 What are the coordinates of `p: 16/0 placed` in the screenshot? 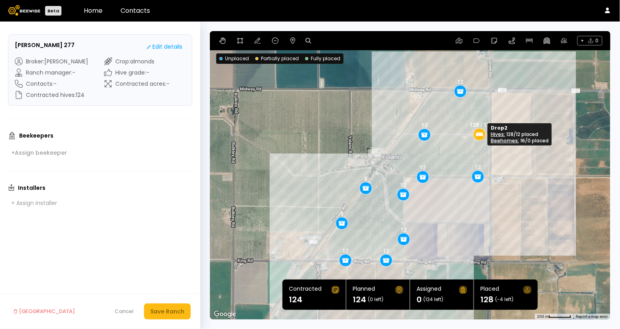 It's located at (520, 141).